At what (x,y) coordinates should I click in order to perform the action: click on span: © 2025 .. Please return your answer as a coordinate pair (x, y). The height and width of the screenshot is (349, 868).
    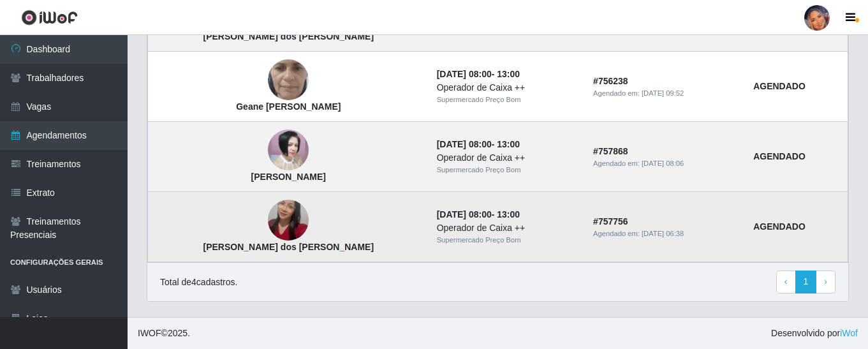
    Looking at the image, I should click on (164, 333).